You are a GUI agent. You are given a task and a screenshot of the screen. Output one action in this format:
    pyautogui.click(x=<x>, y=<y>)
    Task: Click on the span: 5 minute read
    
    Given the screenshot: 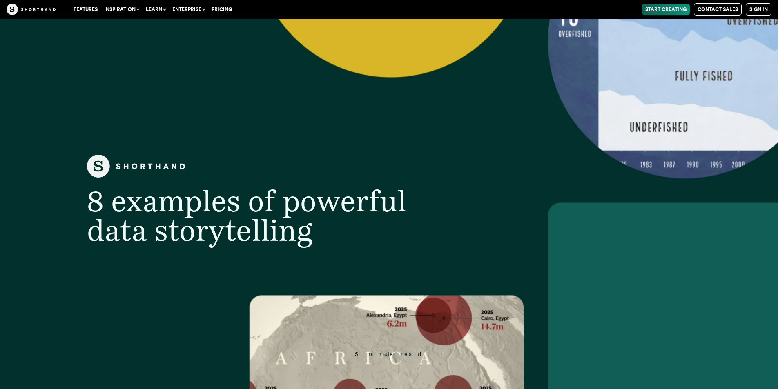 What is the action you would take?
    pyautogui.click(x=389, y=354)
    